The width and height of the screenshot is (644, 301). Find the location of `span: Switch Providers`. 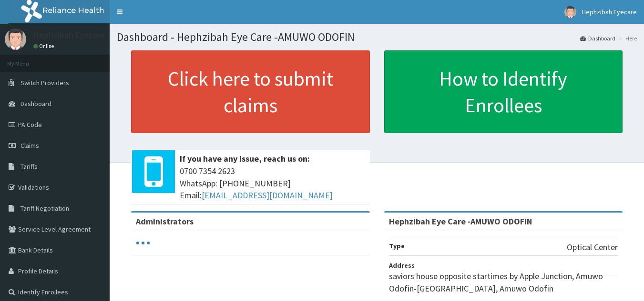

span: Switch Providers is located at coordinates (45, 82).